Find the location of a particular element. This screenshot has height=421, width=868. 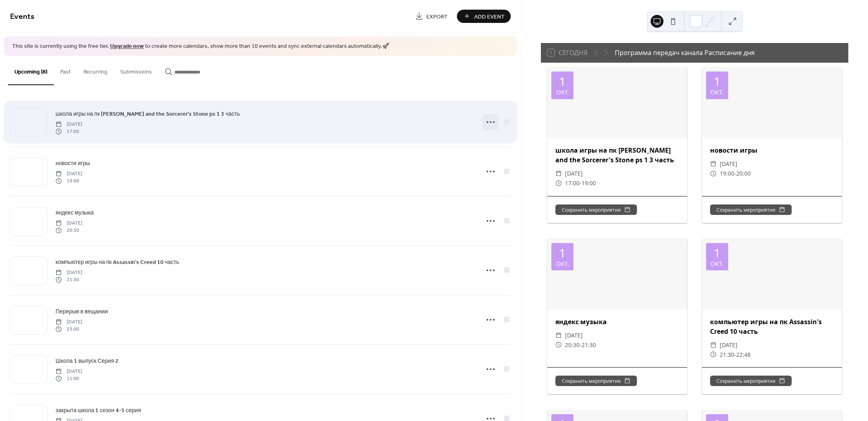

span: 22:48 is located at coordinates (743, 355).